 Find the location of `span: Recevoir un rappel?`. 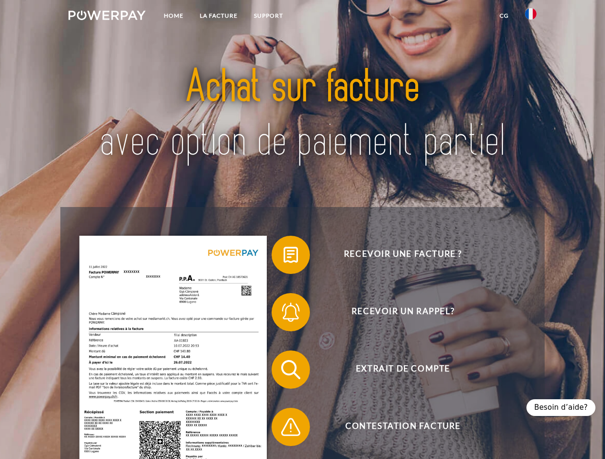

span: Recevoir un rappel? is located at coordinates (403, 313).